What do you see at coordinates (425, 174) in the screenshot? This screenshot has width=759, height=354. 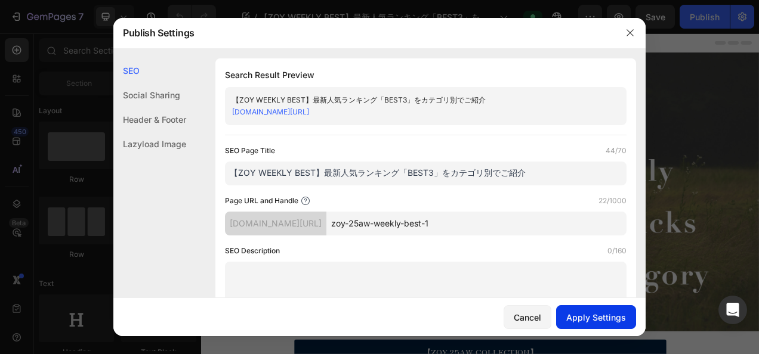 I see `input: Title` at bounding box center [425, 174].